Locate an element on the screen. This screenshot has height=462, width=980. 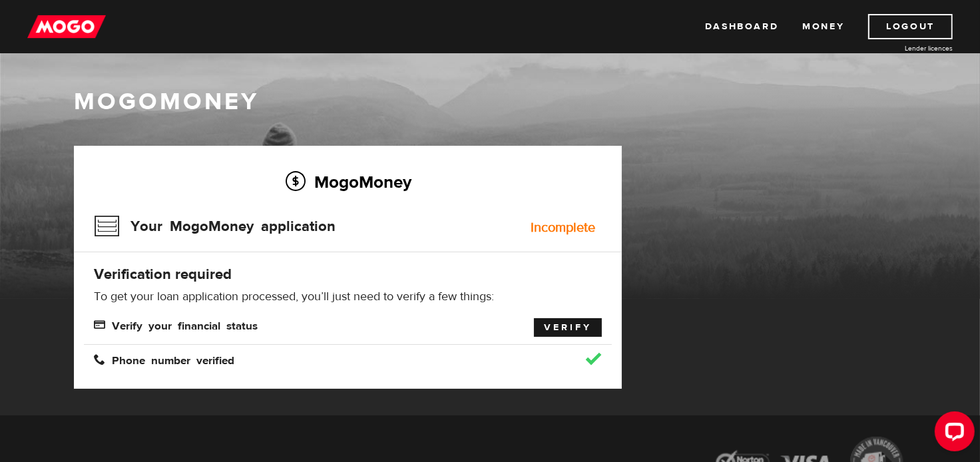
span: Verify your financial status is located at coordinates (175, 324).